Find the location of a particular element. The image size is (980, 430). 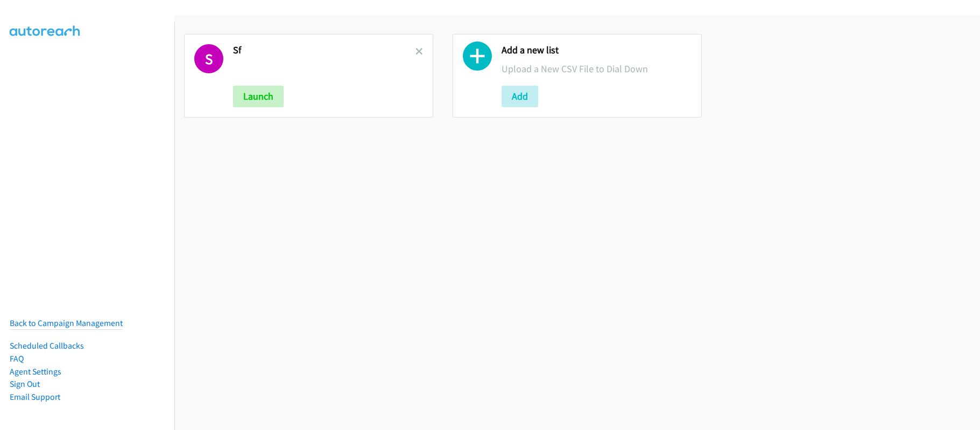

a: Sign Out is located at coordinates (25, 383).